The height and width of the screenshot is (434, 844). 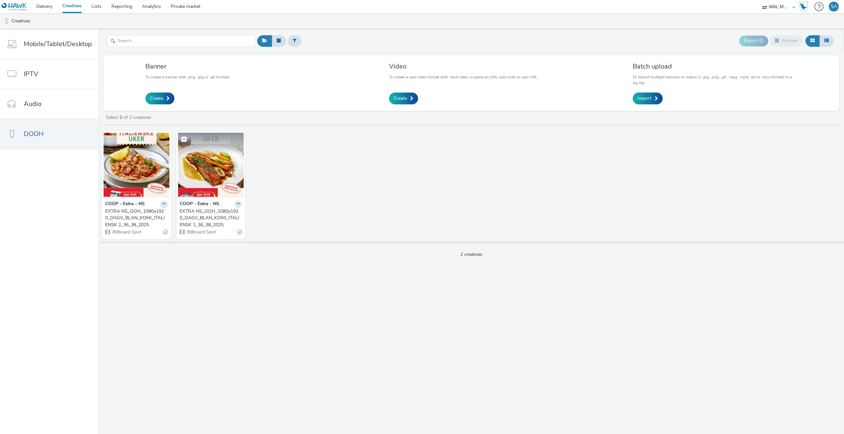 What do you see at coordinates (211, 218) in the screenshot?
I see `a: EXTRA NS_OOH_1080x1920_DAGV_BLAN_KOMI_ITALIENSK 1_36_38_2025` at bounding box center [211, 218].